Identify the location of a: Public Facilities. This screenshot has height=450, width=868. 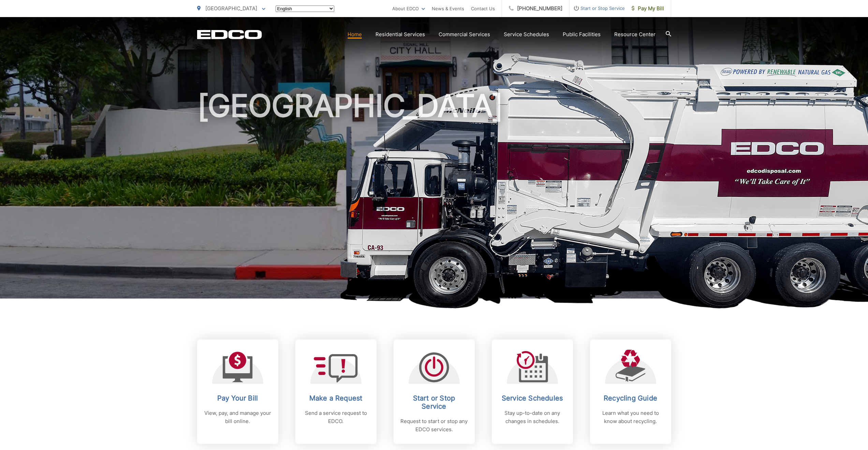
(582, 34).